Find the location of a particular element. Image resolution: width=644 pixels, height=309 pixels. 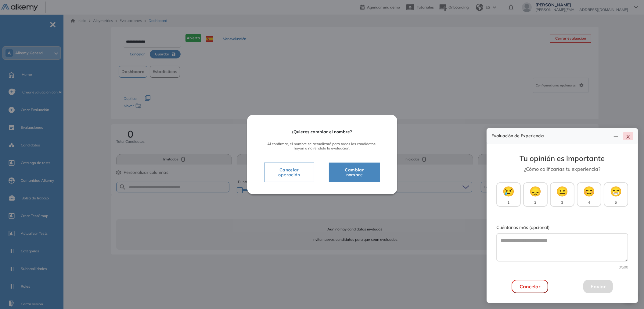

button: Cambiar nombre is located at coordinates (354, 172).